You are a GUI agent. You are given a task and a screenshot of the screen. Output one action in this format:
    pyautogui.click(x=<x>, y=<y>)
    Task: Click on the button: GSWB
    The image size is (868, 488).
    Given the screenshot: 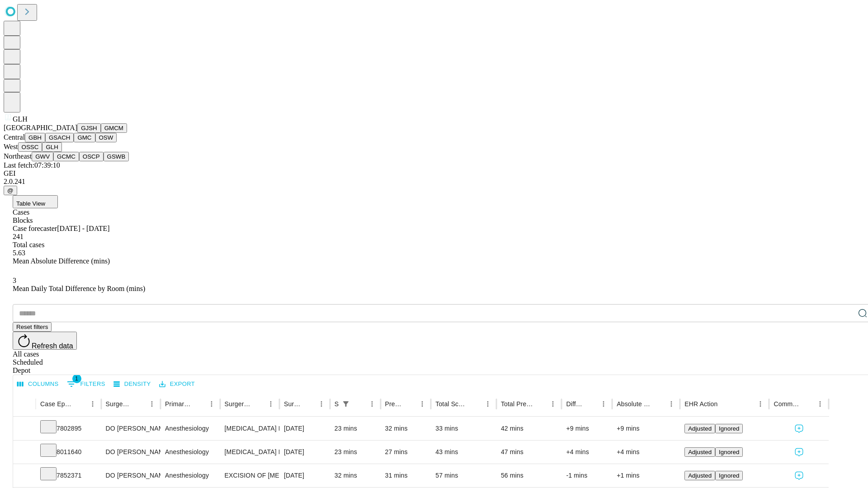 What is the action you would take?
    pyautogui.click(x=116, y=156)
    